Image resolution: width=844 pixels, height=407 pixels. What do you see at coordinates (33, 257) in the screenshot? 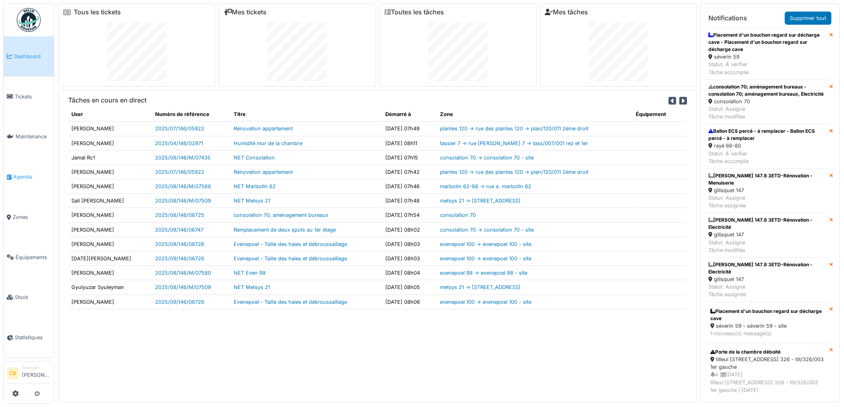
I see `span: Équipements` at bounding box center [33, 257].